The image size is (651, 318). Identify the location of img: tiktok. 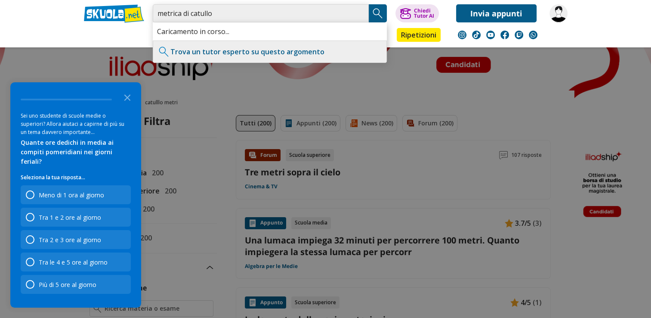
(476, 35).